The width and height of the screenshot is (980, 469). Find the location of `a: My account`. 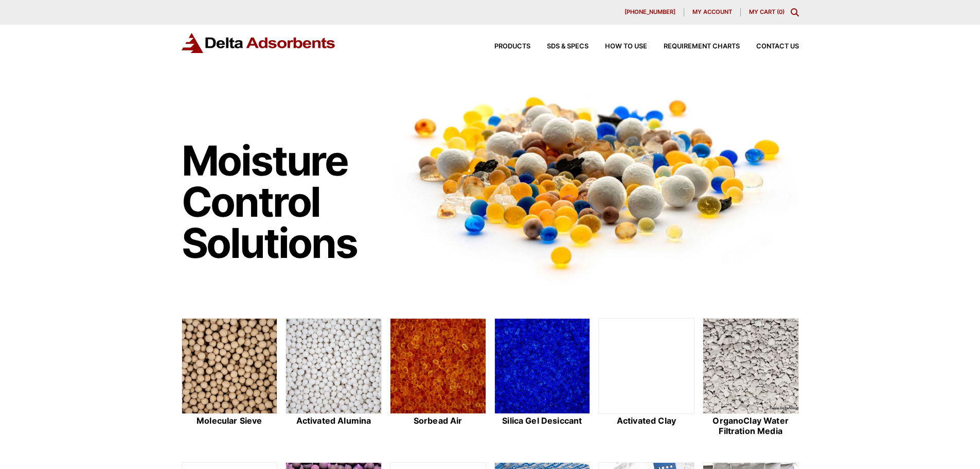

a: My account is located at coordinates (713, 13).